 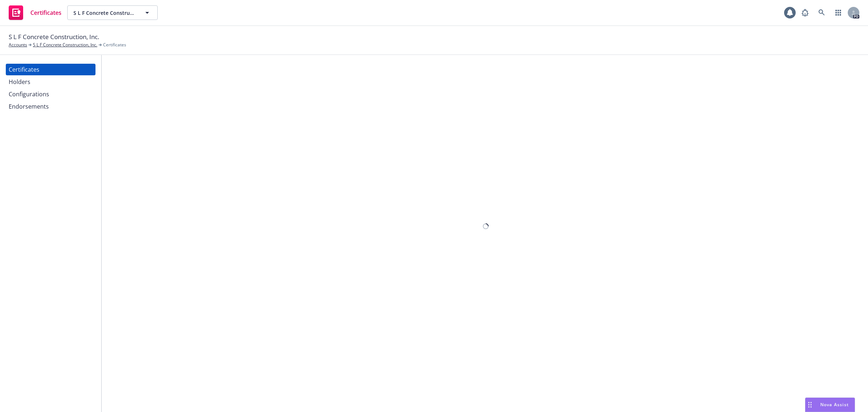 I want to click on a: S L F Concrete Construction, Inc., so click(x=65, y=45).